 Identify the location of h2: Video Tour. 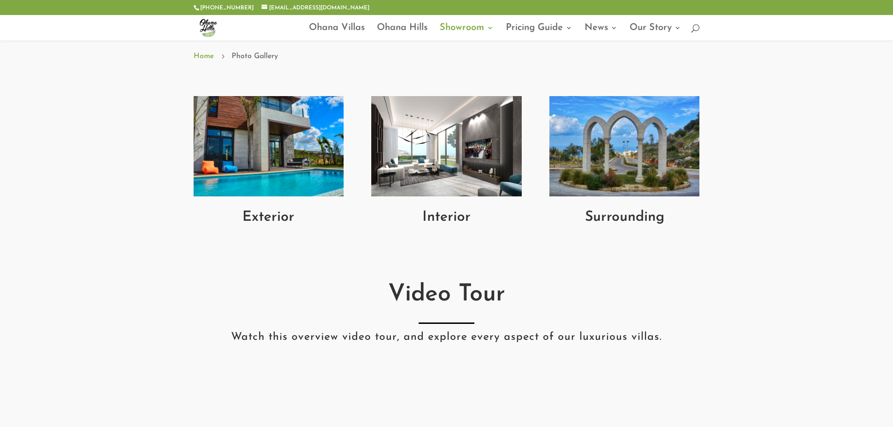
(446, 297).